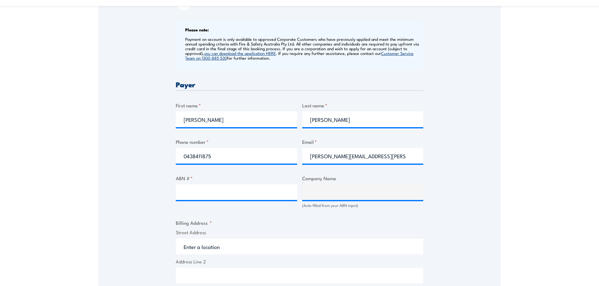 Image resolution: width=599 pixels, height=286 pixels. I want to click on p: Payment on account is only available to approved Corporate Customers who have previously applied ..., so click(303, 48).